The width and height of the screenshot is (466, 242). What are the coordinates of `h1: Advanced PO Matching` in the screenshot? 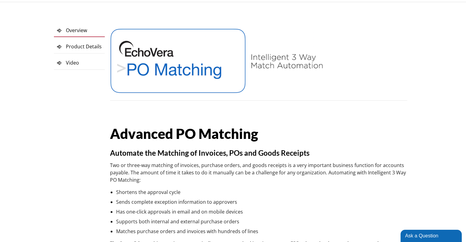 It's located at (259, 134).